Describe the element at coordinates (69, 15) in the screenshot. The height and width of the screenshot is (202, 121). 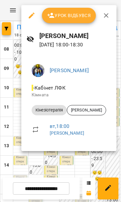
I see `span: Урок відбувся` at that location.